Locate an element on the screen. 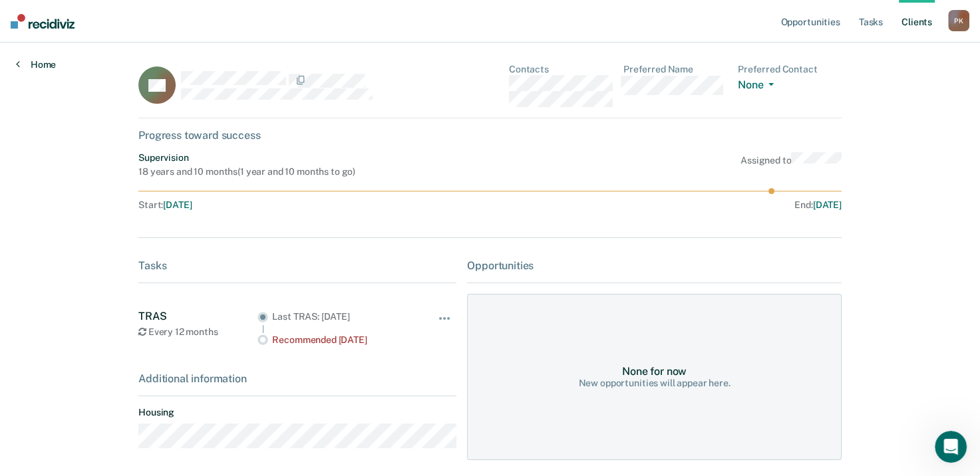 Image resolution: width=980 pixels, height=476 pixels. dt: Preferred Contact is located at coordinates (790, 69).